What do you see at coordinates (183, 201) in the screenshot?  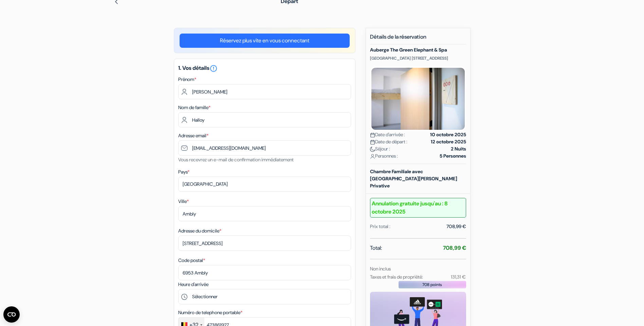 I see `label: Ville` at bounding box center [183, 201].